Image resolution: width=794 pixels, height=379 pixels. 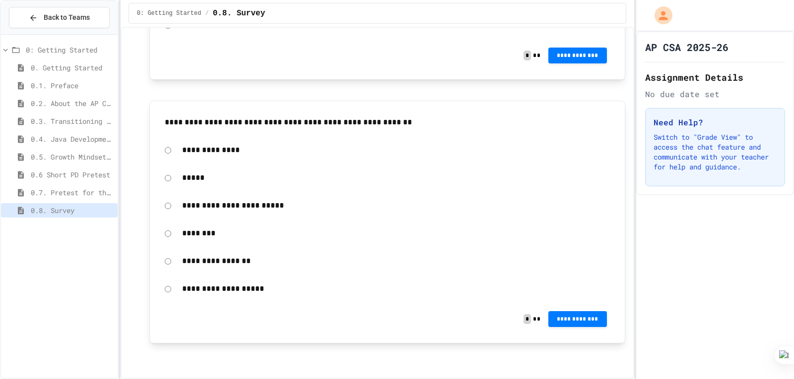 I want to click on p: Switch to "Grade View" to access the chat feature and communicate with your teacher for help and ..., so click(x=715, y=152).